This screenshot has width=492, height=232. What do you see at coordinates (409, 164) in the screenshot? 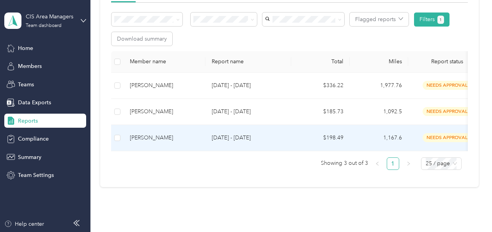
I see `li: Next Page` at bounding box center [409, 164].